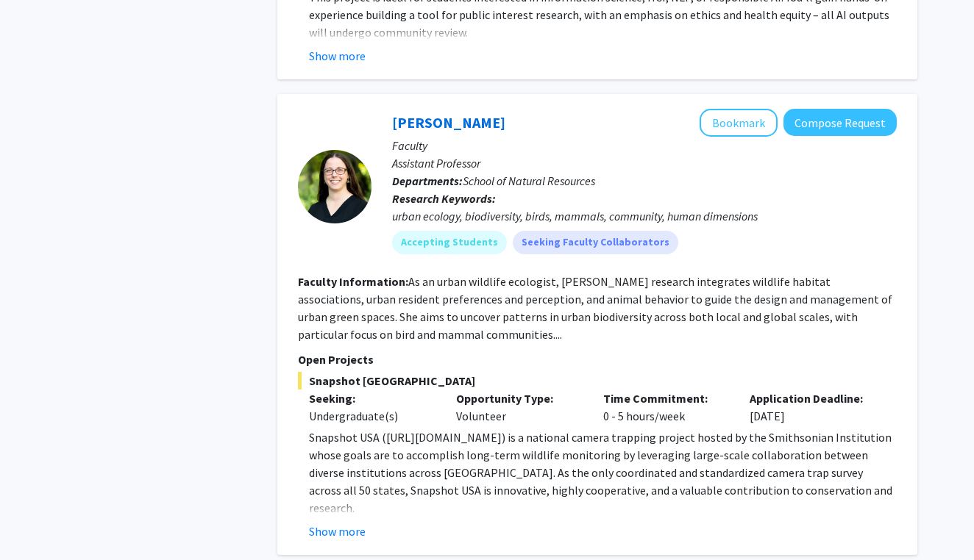 Image resolution: width=974 pixels, height=560 pixels. What do you see at coordinates (427, 181) in the screenshot?
I see `b: Departments:` at bounding box center [427, 181].